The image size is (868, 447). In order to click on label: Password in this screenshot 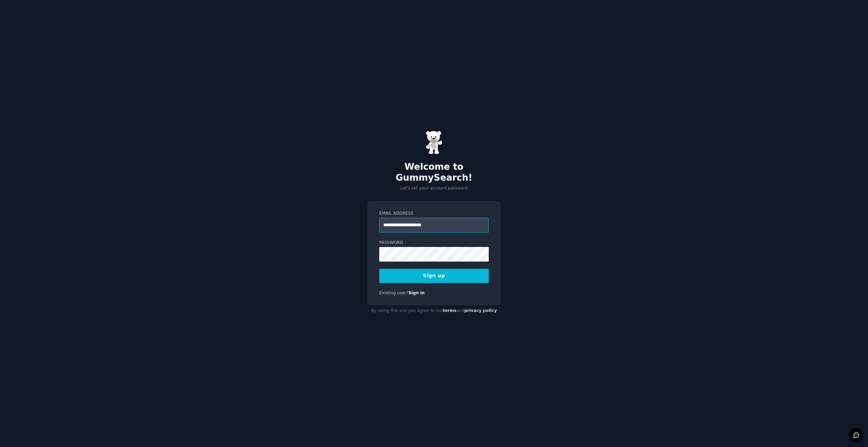, I will do `click(434, 243)`.